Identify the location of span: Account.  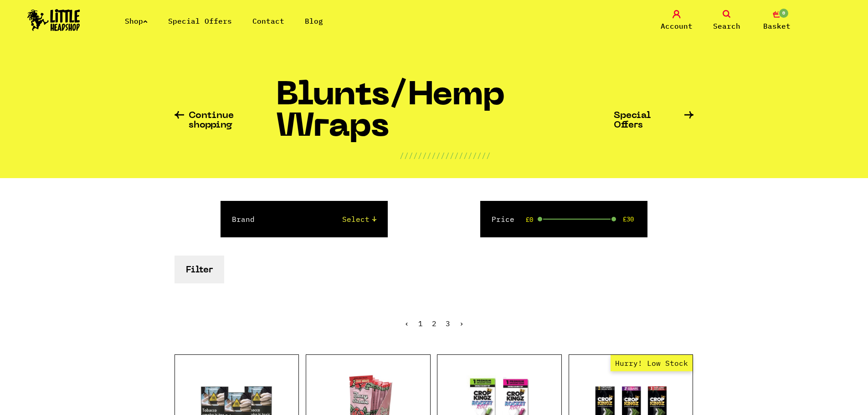
(677, 26).